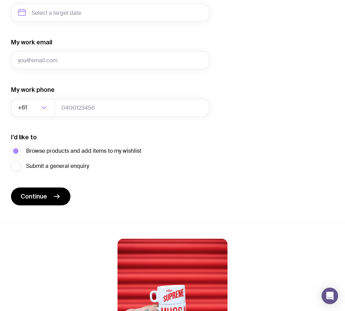  Describe the element at coordinates (132, 108) in the screenshot. I see `input: 0400123456` at that location.